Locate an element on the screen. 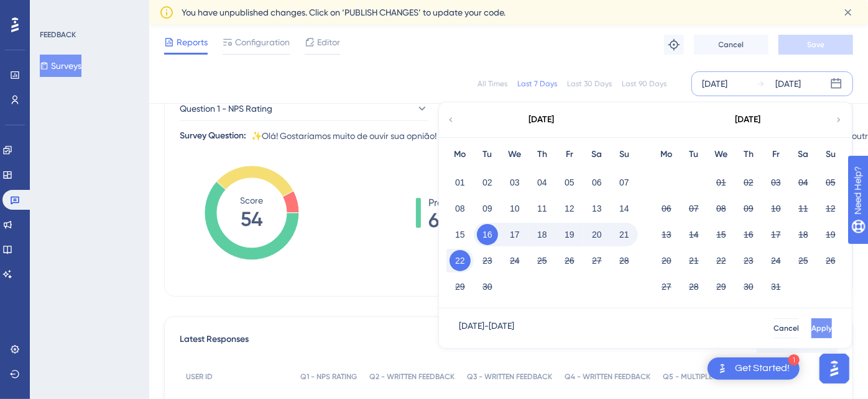 The height and width of the screenshot is (399, 868). span: Editor is located at coordinates (328, 42).